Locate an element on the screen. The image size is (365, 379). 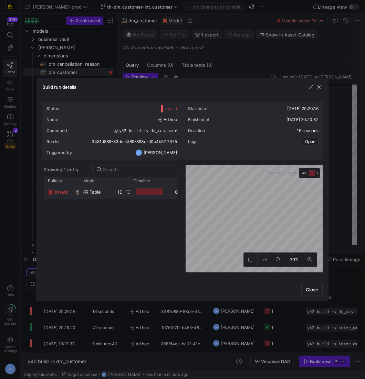
input: Search is located at coordinates (138, 170).